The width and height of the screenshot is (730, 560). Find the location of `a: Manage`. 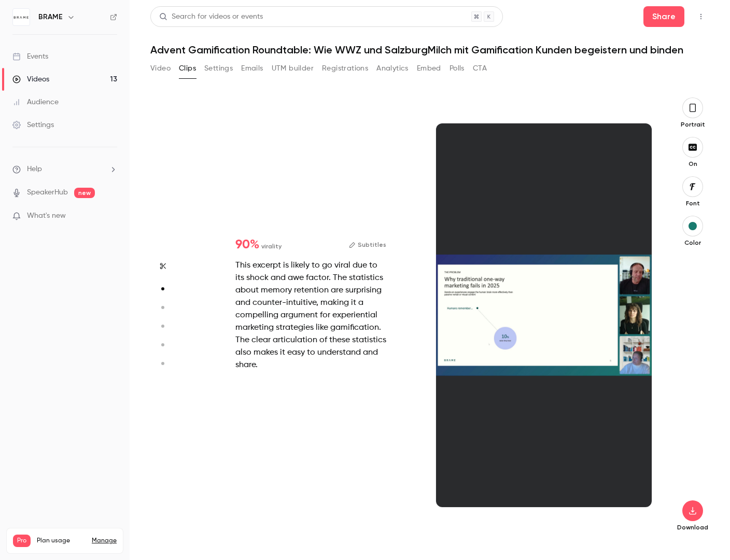

a: Manage is located at coordinates (104, 541).